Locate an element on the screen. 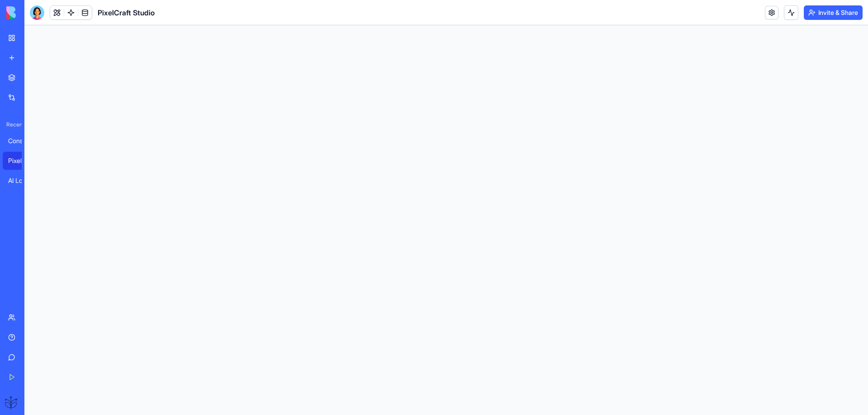 The height and width of the screenshot is (415, 868). div: PixelCraft Studio is located at coordinates (21, 161).